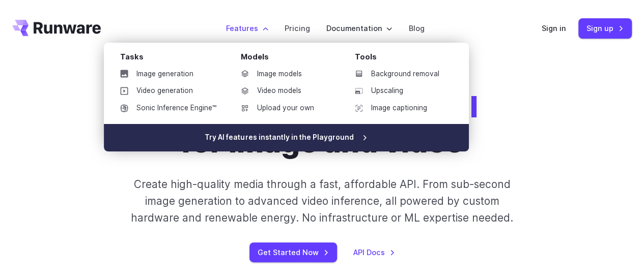  I want to click on a: Sign in, so click(554, 28).